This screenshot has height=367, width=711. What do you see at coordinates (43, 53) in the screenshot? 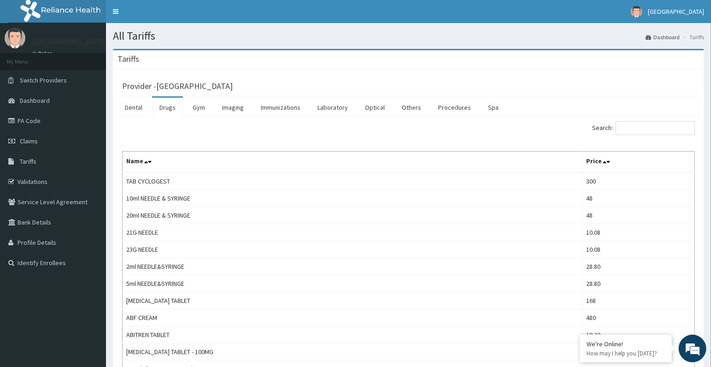
I see `a: Online` at bounding box center [43, 53].